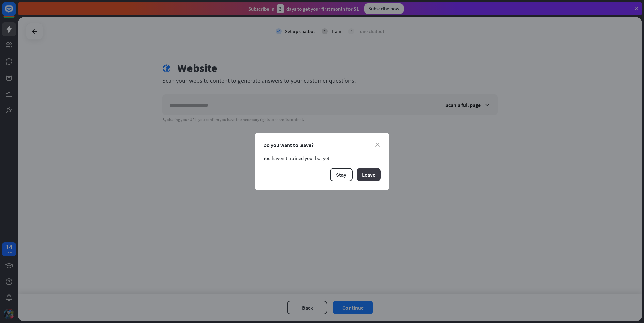 The height and width of the screenshot is (323, 644). Describe the element at coordinates (377, 145) in the screenshot. I see `i: close` at that location.